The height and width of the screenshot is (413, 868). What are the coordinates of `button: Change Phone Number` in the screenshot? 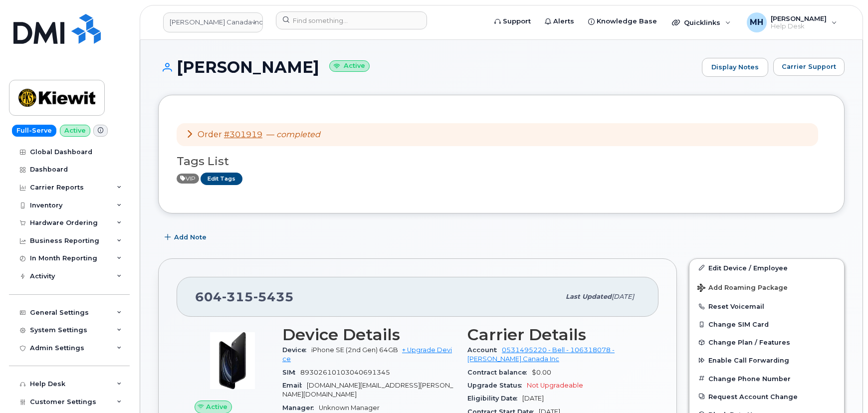 It's located at (767, 379).